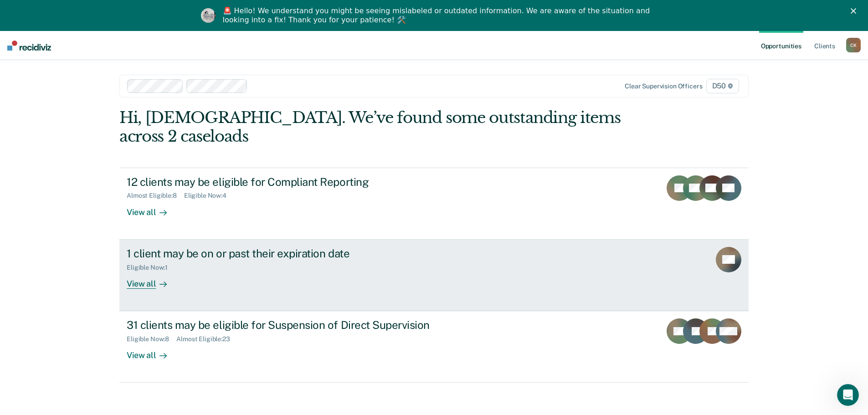 This screenshot has height=415, width=868. Describe the element at coordinates (156, 195) in the screenshot. I see `div: Almost Eligible : 8` at that location.